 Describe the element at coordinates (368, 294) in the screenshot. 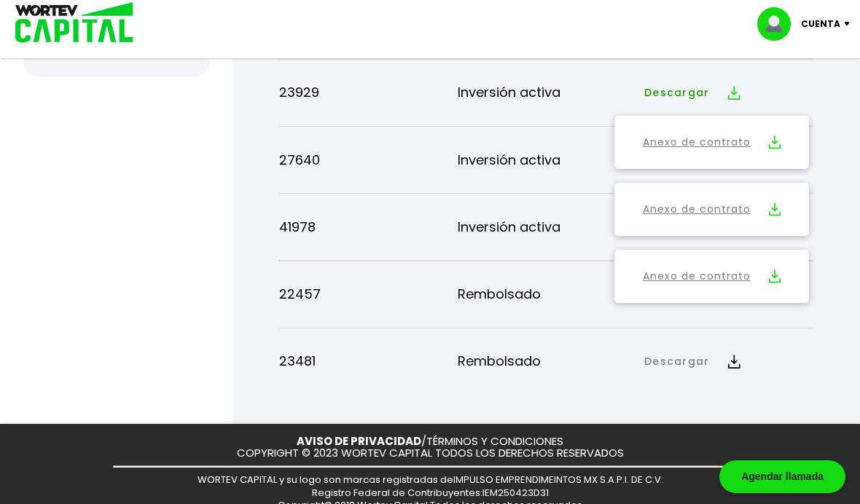

I see `p: 22457` at that location.